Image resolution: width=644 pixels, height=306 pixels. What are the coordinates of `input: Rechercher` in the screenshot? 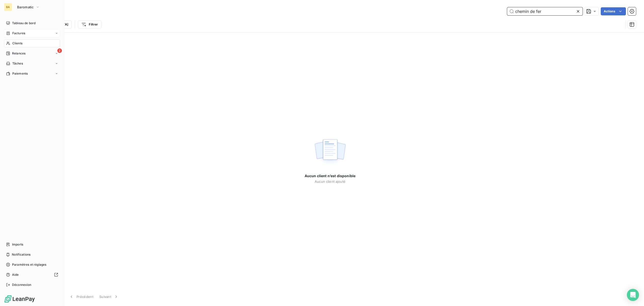 It's located at (545, 11).